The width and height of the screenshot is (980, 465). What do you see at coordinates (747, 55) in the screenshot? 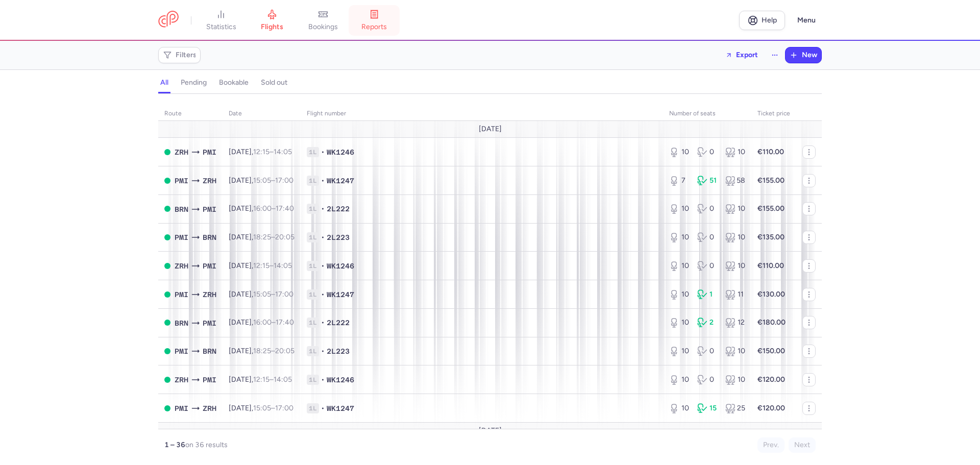
I see `span: Export` at bounding box center [747, 55].